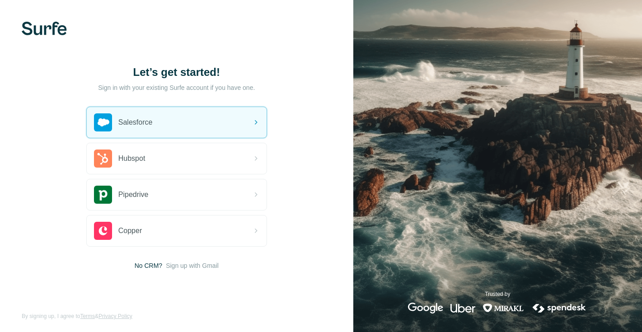  Describe the element at coordinates (130, 231) in the screenshot. I see `span: Copper` at that location.